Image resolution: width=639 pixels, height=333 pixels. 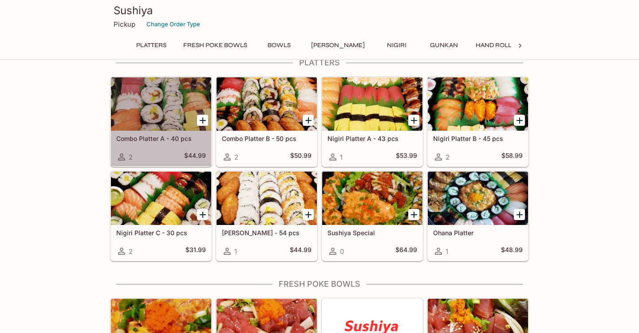 I want to click on button: Add Nigiri Platter A - 43 pcs, so click(x=414, y=120).